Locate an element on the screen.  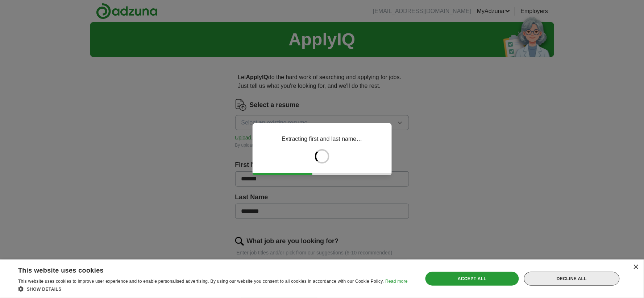
div: Decline all is located at coordinates (572, 279).